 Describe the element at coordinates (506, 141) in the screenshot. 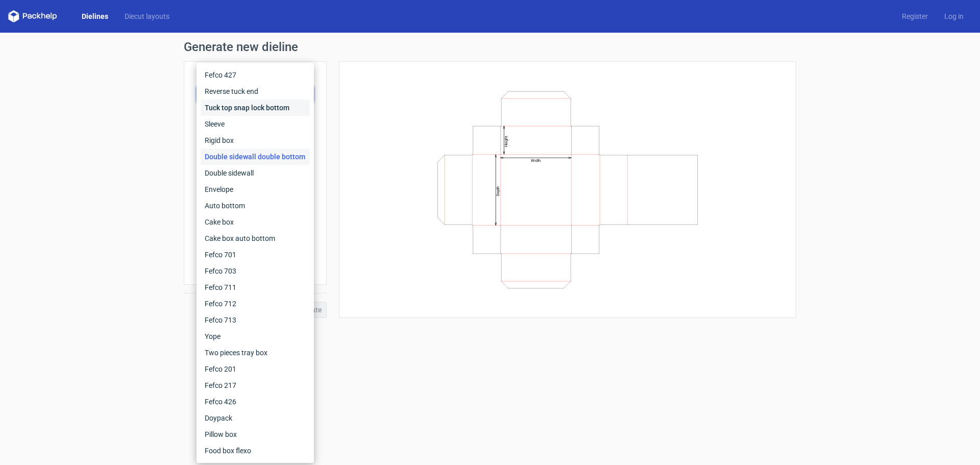

I see `text: Height` at that location.